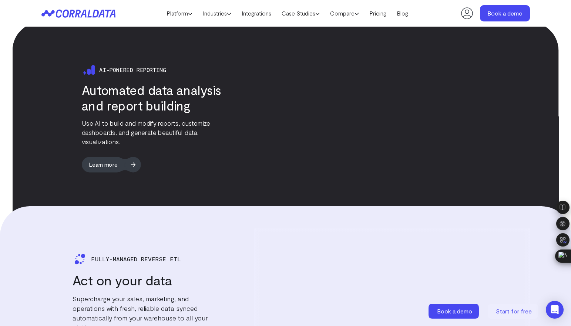  What do you see at coordinates (402, 13) in the screenshot?
I see `a: Blog` at bounding box center [402, 13].